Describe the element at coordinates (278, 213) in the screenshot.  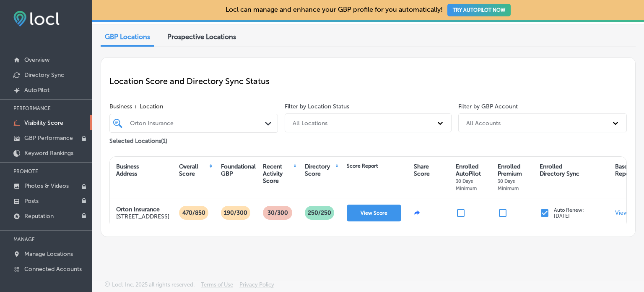
I see `p: 30/300` at that location.